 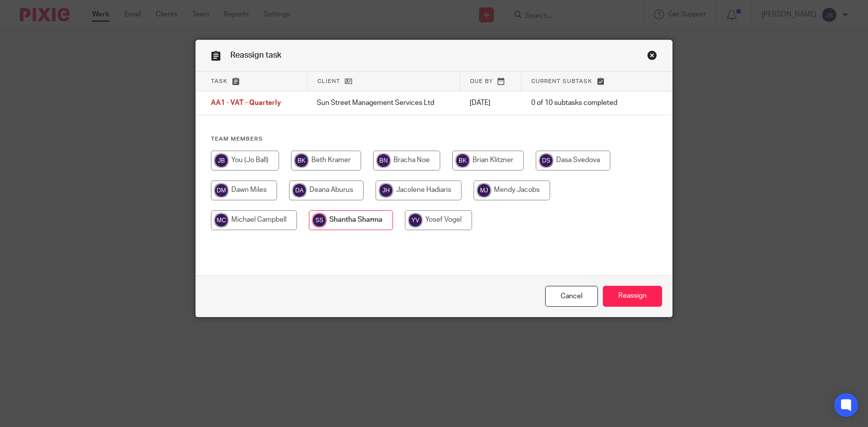 What do you see at coordinates (329, 81) in the screenshot?
I see `span: Client` at bounding box center [329, 81].